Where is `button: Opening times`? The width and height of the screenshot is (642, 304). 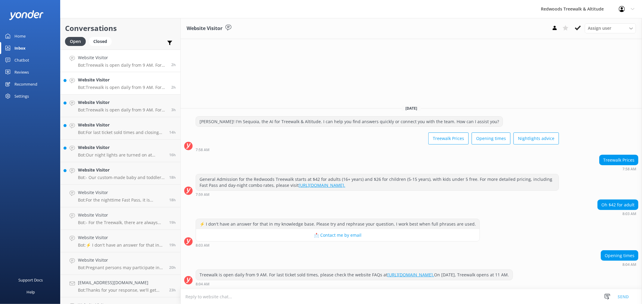 button: Opening times is located at coordinates (491, 139).